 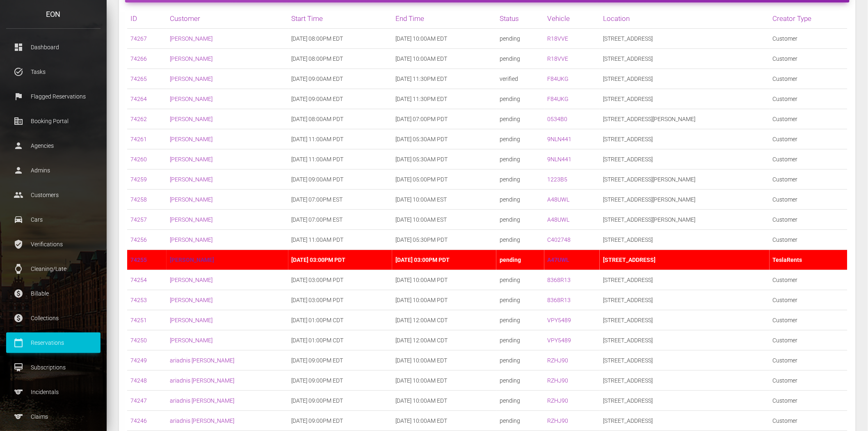 What do you see at coordinates (139, 159) in the screenshot?
I see `a: 74260` at bounding box center [139, 159].